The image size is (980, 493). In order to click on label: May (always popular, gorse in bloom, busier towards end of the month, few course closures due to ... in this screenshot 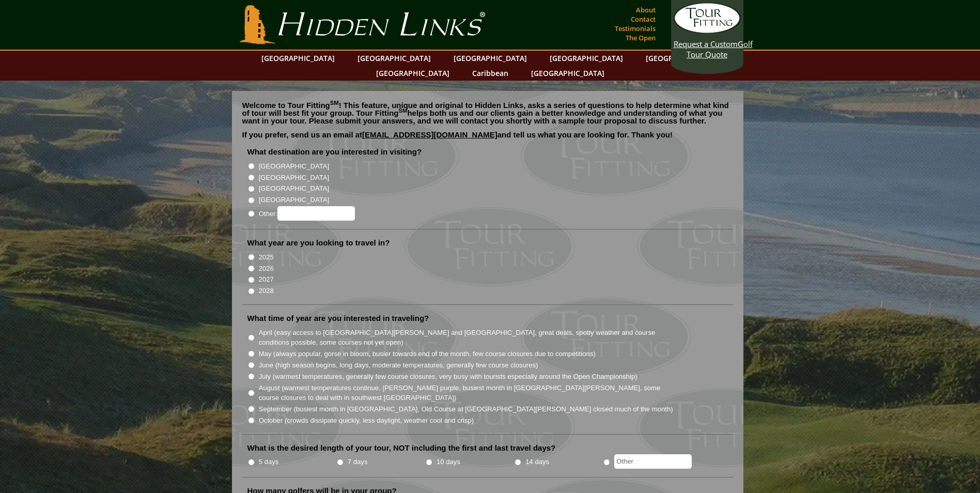, I will do `click(427, 354)`.